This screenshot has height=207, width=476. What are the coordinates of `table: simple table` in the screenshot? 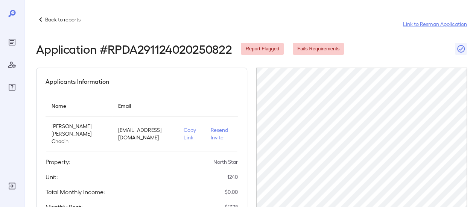 It's located at (141, 123).